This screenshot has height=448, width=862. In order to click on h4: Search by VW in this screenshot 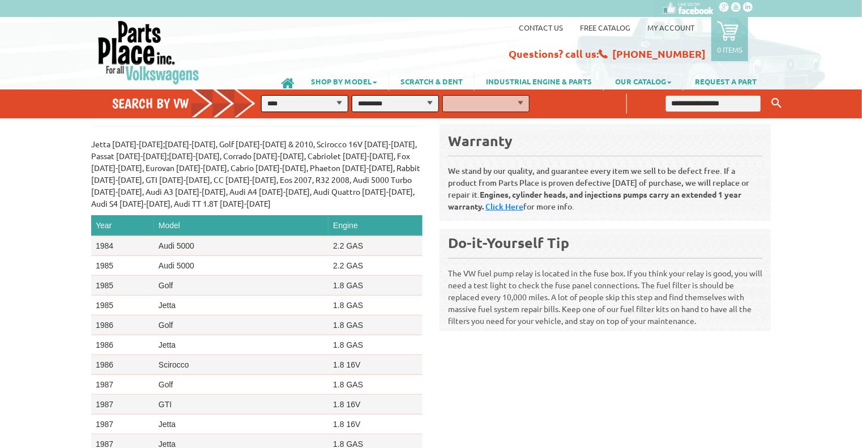, I will do `click(190, 103)`.